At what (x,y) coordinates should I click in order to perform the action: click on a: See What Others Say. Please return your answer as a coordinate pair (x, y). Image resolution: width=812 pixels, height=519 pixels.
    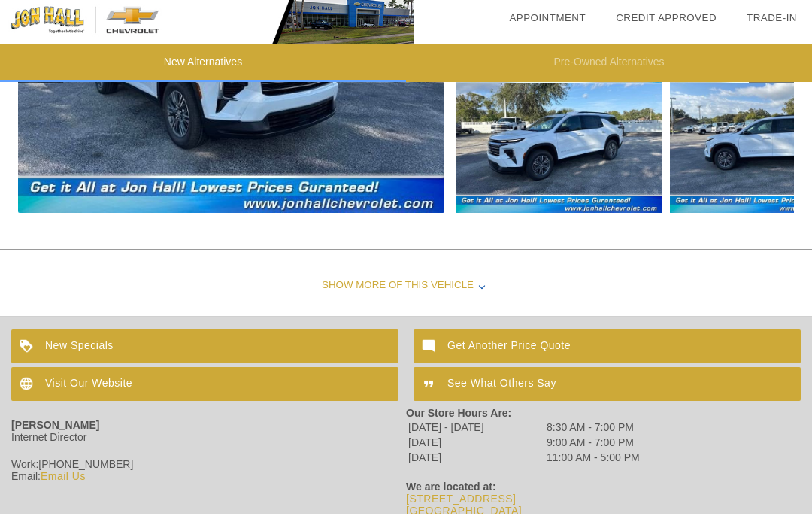
    Looking at the image, I should click on (607, 388).